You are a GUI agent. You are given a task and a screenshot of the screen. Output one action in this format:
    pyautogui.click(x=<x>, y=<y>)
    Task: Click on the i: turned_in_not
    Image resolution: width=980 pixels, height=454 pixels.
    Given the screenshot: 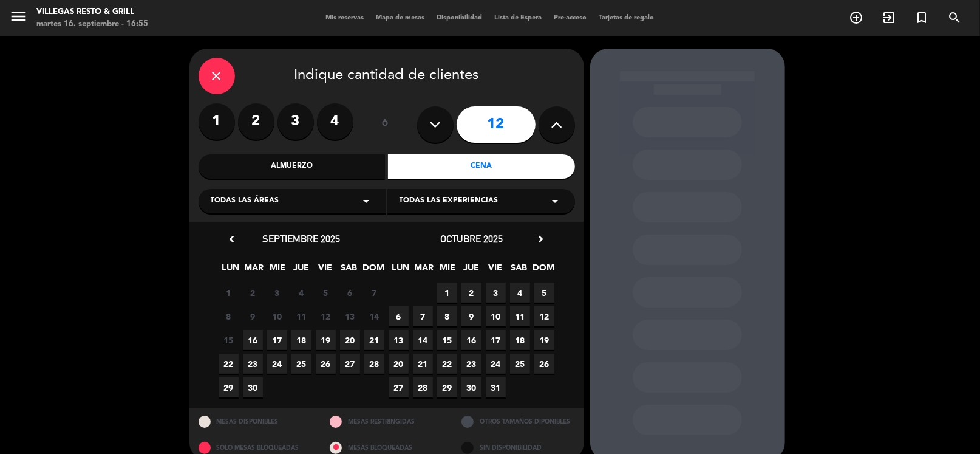 What is the action you would take?
    pyautogui.click(x=922, y=17)
    